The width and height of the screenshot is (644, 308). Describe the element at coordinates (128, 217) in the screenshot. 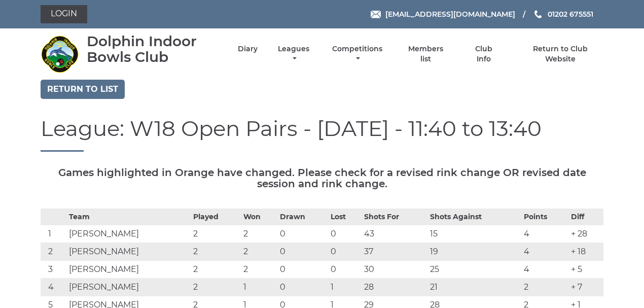

I see `th: Team` at that location.